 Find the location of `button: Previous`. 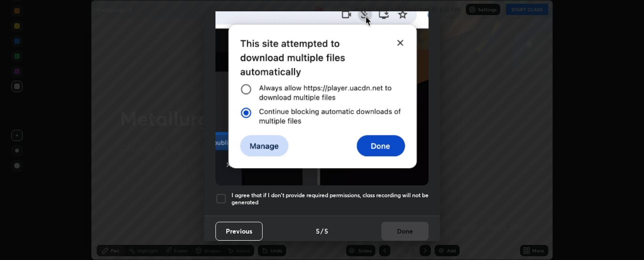

button: Previous is located at coordinates (239, 231).